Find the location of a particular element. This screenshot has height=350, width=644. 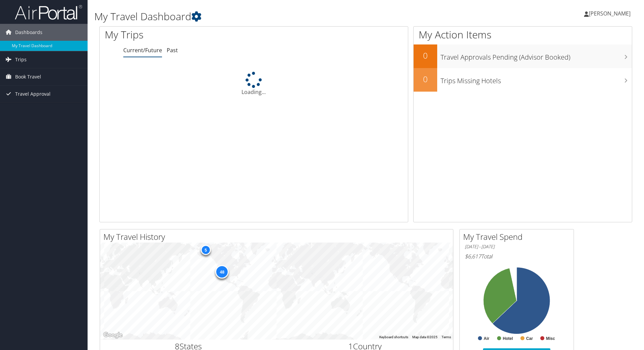

button: Keyboard shortcuts is located at coordinates (394, 337).